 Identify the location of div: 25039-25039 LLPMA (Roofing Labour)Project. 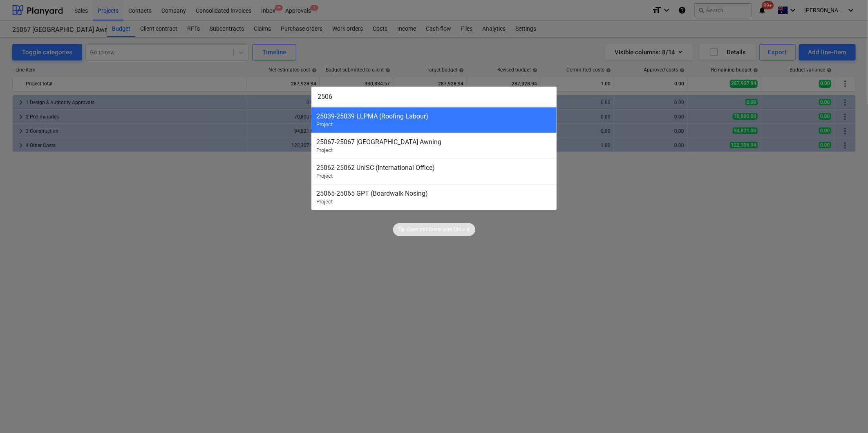
(434, 120).